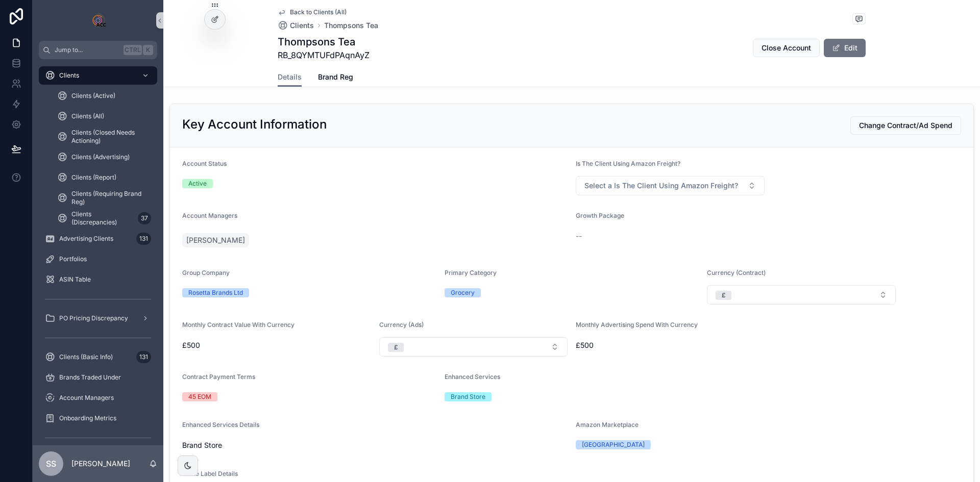 The height and width of the screenshot is (482, 980). I want to click on span: Clients (Requiring Brand Reg), so click(109, 198).